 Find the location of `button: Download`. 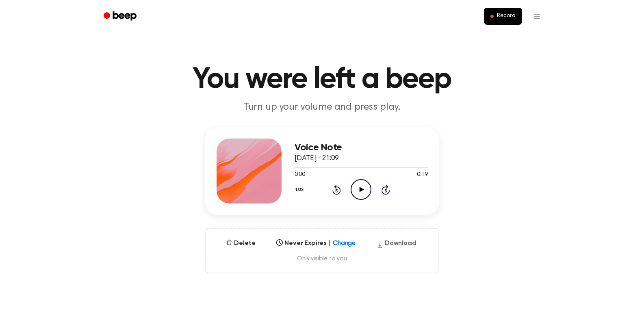

button: Download is located at coordinates (397, 245).